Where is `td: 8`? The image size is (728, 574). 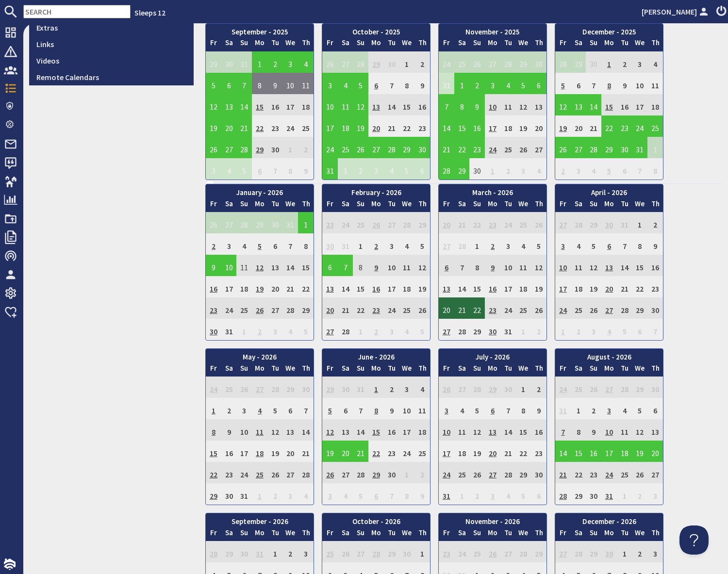 td: 8 is located at coordinates (306, 244).